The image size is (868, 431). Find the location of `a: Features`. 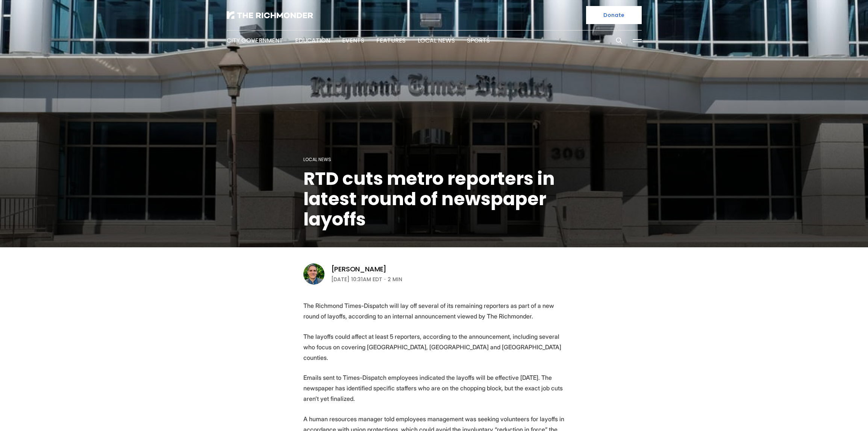

a: Features is located at coordinates (391, 40).